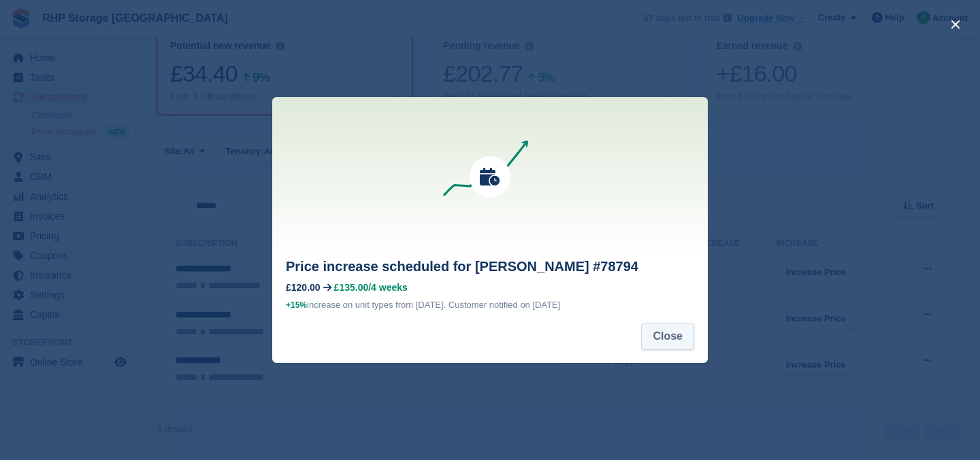 Image resolution: width=980 pixels, height=460 pixels. I want to click on div: £120.00, so click(303, 287).